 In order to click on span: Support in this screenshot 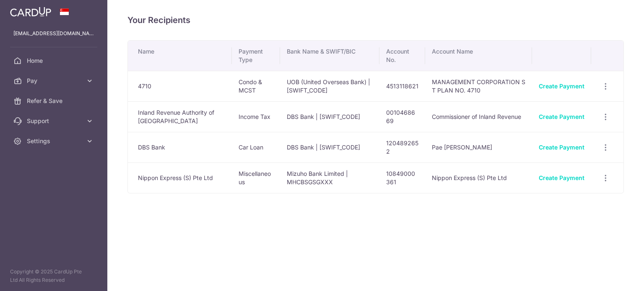, I will do `click(54, 121)`.